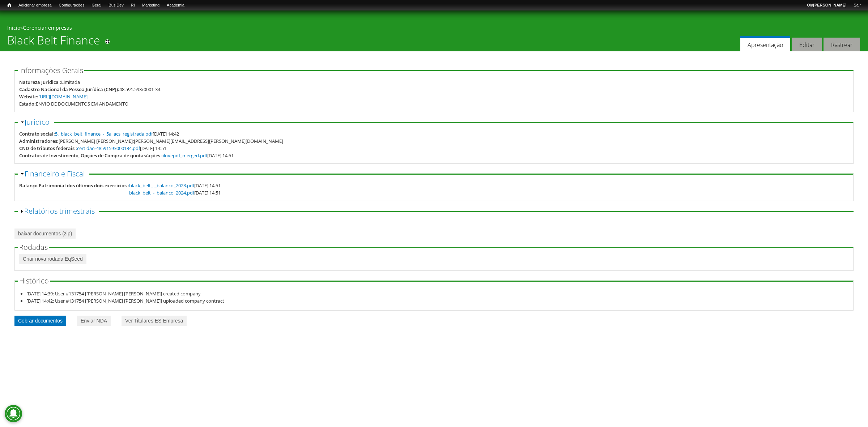  I want to click on a: Rastrear, so click(842, 44).